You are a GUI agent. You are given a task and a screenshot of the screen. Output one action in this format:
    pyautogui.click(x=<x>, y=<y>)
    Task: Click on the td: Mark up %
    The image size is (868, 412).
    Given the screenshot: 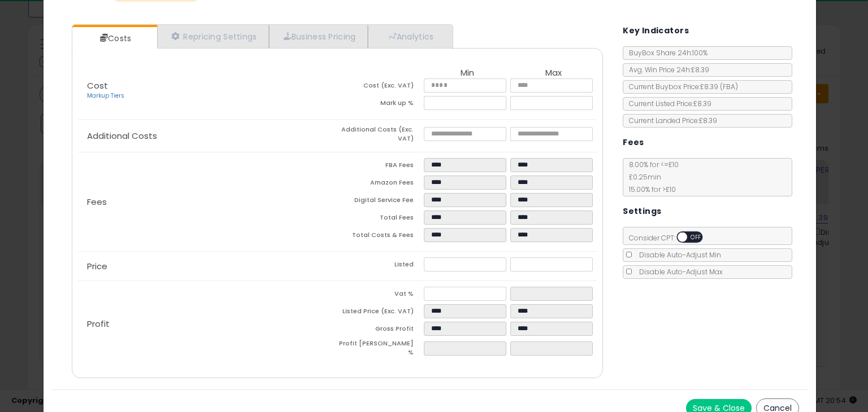 What is the action you would take?
    pyautogui.click(x=380, y=104)
    